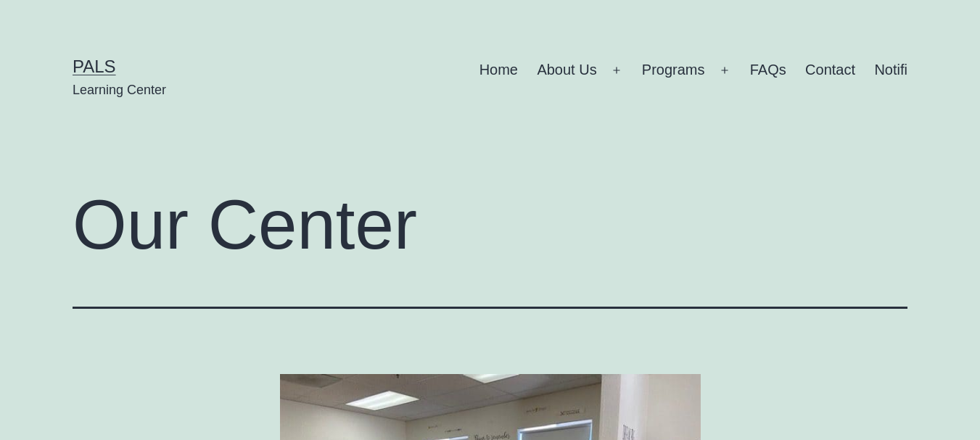  What do you see at coordinates (119, 90) in the screenshot?
I see `p: Learning Center` at bounding box center [119, 90].